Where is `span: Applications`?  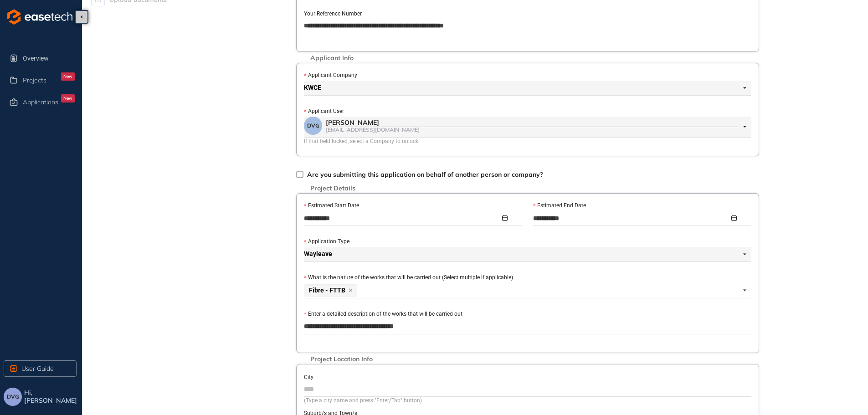
span: Applications is located at coordinates (40, 102).